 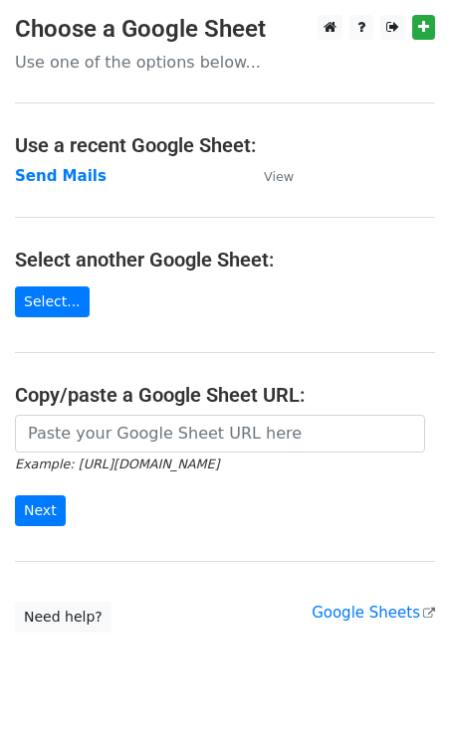 What do you see at coordinates (52, 301) in the screenshot?
I see `a: Select...` at bounding box center [52, 301].